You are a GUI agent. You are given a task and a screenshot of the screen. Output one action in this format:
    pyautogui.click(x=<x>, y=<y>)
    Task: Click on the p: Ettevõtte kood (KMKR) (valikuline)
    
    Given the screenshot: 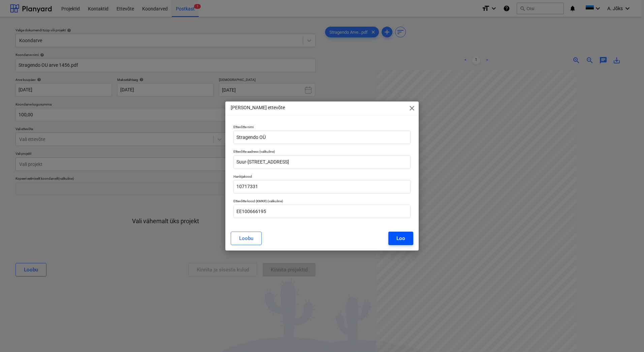 What is the action you would take?
    pyautogui.click(x=322, y=202)
    